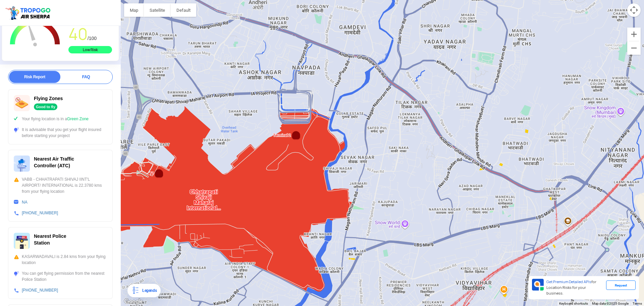  Describe the element at coordinates (634, 48) in the screenshot. I see `button: Zoom out` at that location.